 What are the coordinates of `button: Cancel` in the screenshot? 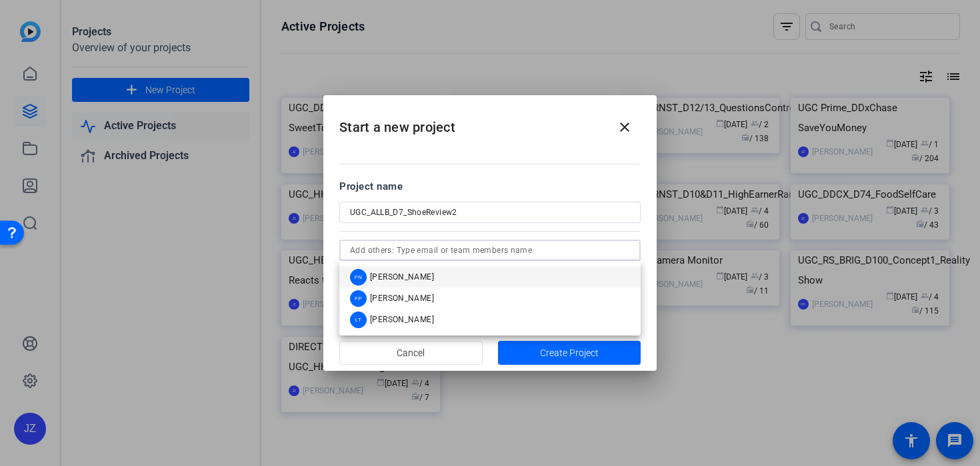 It's located at (410, 353).